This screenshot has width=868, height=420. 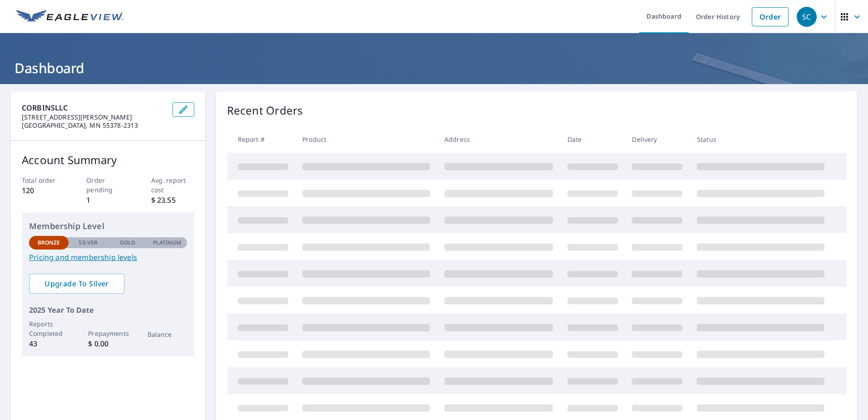 What do you see at coordinates (498, 139) in the screenshot?
I see `th: Address` at bounding box center [498, 139].